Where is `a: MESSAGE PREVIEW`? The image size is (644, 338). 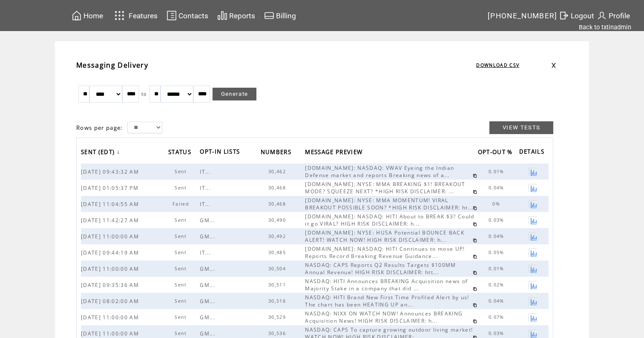 a: MESSAGE PREVIEW is located at coordinates (335, 153).